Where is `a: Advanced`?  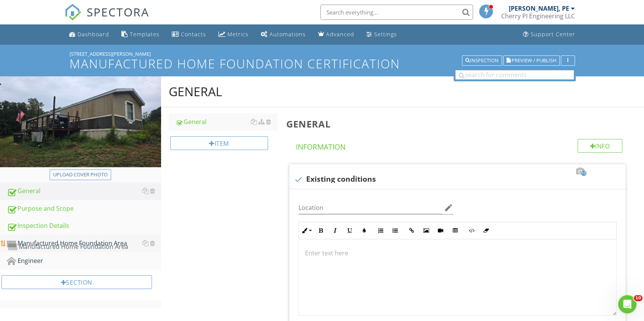
a: Advanced is located at coordinates (336, 34).